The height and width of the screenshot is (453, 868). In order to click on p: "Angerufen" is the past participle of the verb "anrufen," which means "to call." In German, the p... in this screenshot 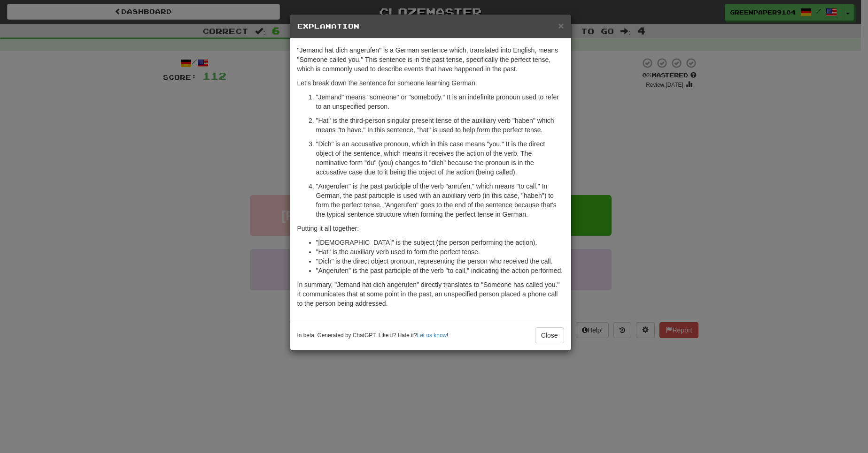, I will do `click(440, 201)`.